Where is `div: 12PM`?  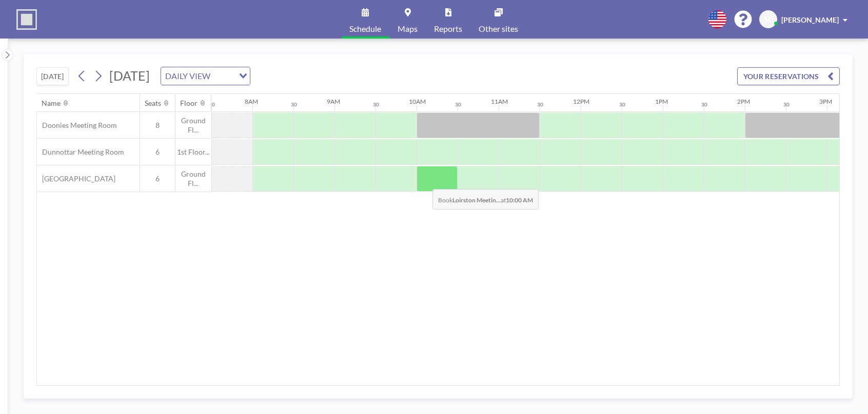 div: 12PM is located at coordinates (582, 101).